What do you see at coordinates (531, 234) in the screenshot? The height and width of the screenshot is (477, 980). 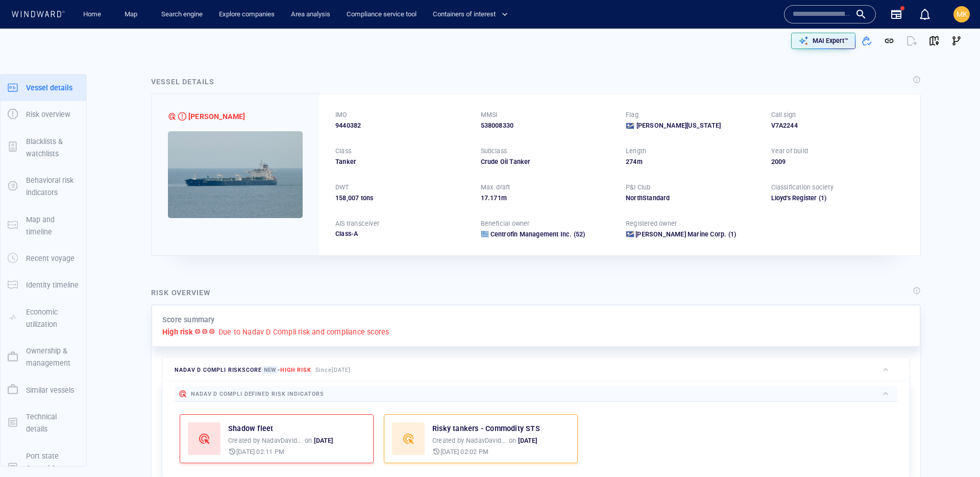 I see `span: Centrofin Management Inc.` at bounding box center [531, 234].